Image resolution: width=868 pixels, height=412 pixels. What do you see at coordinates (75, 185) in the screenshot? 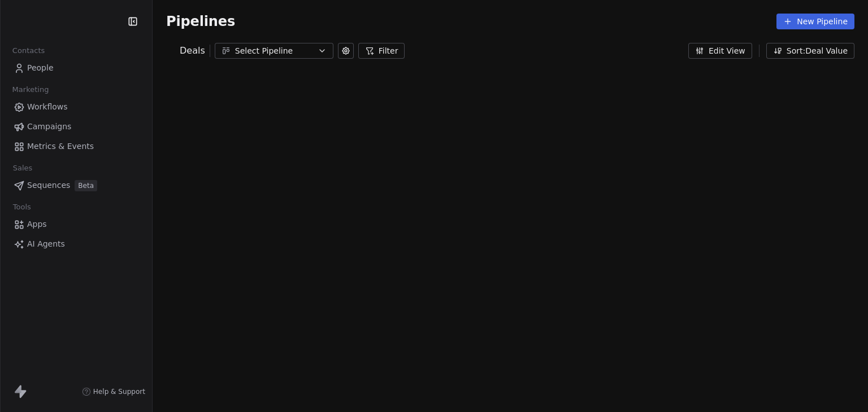
I see `a: SequencesBeta` at bounding box center [75, 185].